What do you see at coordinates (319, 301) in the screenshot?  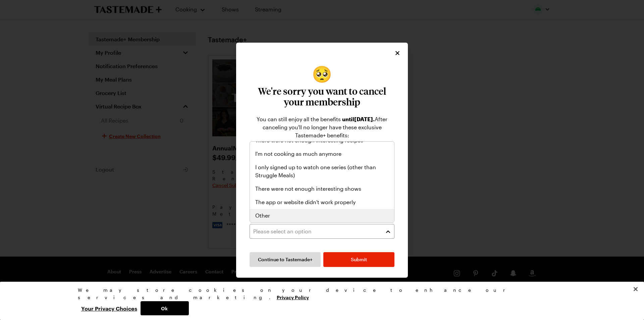 I see `div: Privacy` at bounding box center [319, 301].